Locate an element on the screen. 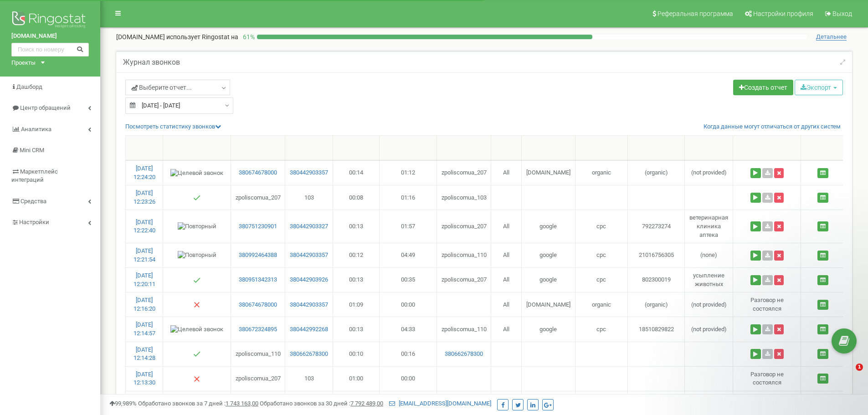 The image size is (868, 415). span: Выберите отчет... is located at coordinates (161, 88).